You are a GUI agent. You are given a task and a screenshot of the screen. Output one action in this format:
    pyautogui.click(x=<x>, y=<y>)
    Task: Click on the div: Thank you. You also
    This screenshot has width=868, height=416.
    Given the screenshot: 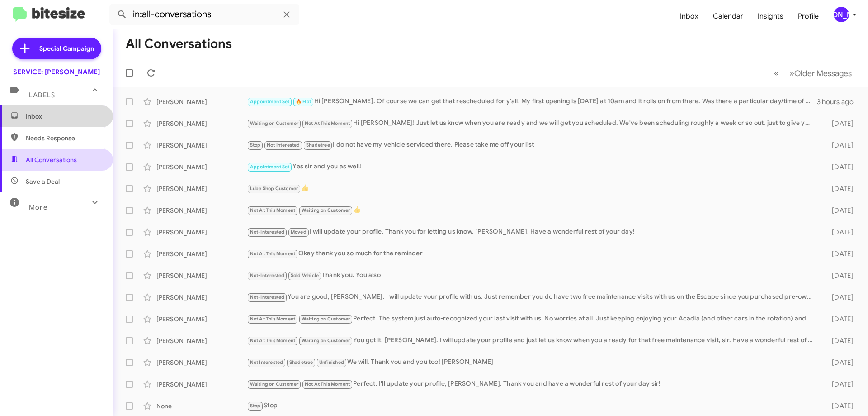 What is the action you would take?
    pyautogui.click(x=532, y=275)
    